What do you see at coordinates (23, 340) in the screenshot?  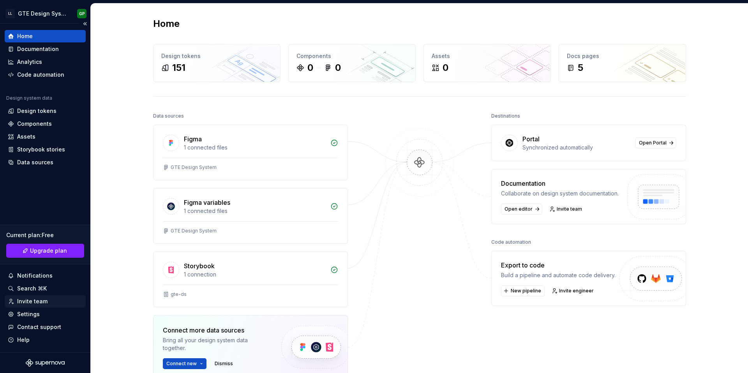 I see `div: Help` at bounding box center [23, 340].